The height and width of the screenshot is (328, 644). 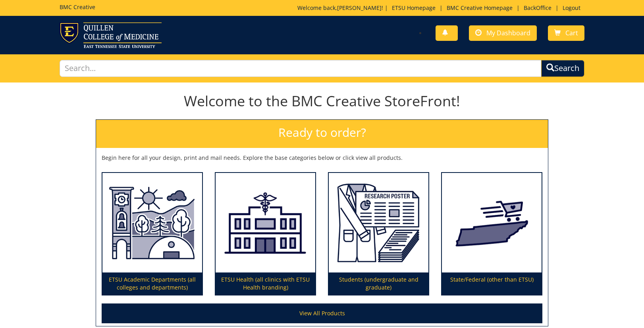 I want to click on img: Students (undergraduate and graduate), so click(x=378, y=223).